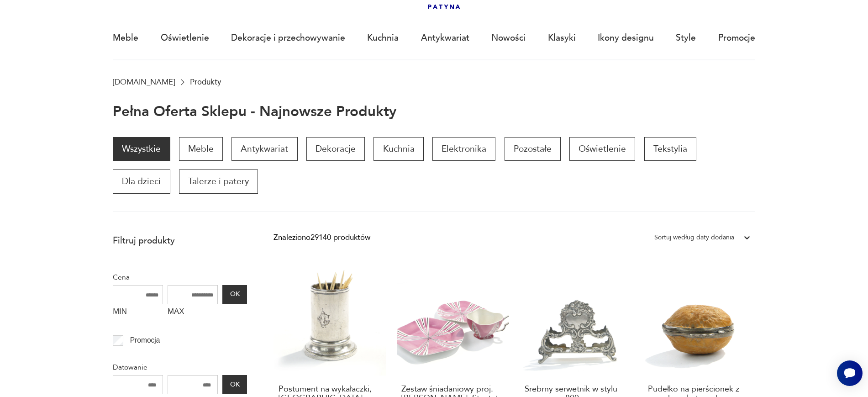 The width and height of the screenshot is (868, 397). Describe the element at coordinates (562, 38) in the screenshot. I see `a: Klasyki` at that location.